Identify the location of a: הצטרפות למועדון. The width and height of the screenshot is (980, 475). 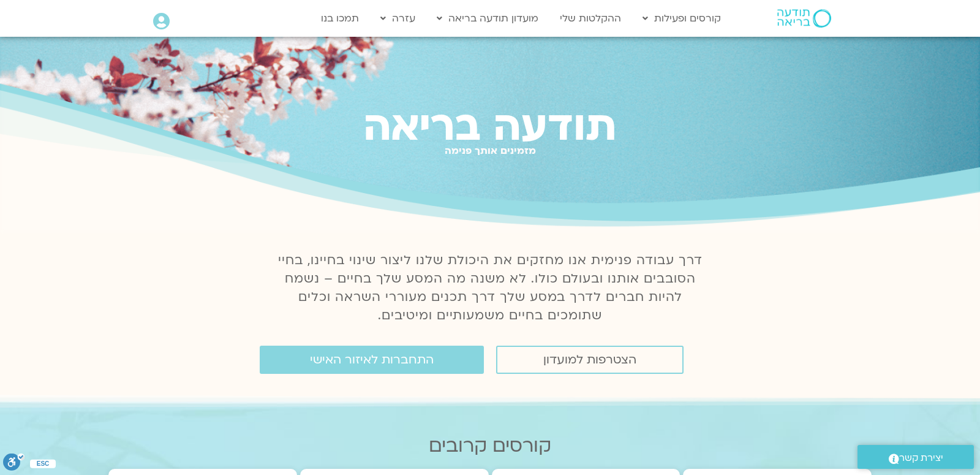
(590, 360).